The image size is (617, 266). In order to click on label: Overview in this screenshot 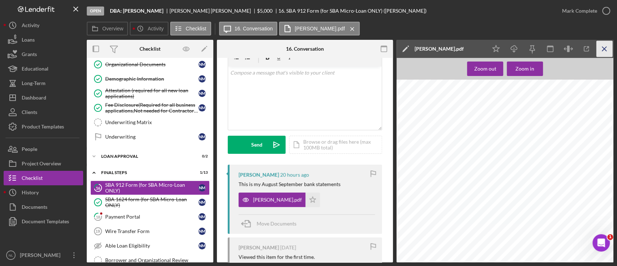, I will do `click(113, 29)`.